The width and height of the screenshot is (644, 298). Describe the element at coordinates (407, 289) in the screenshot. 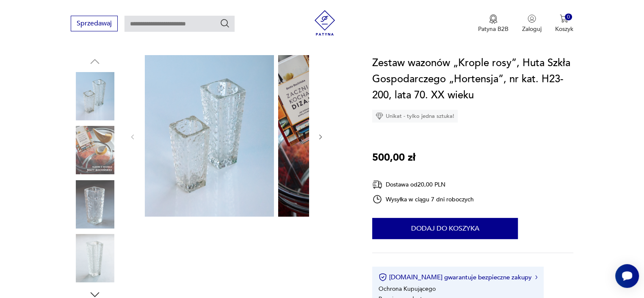

I see `li: Ochrona Kupującego` at that location.